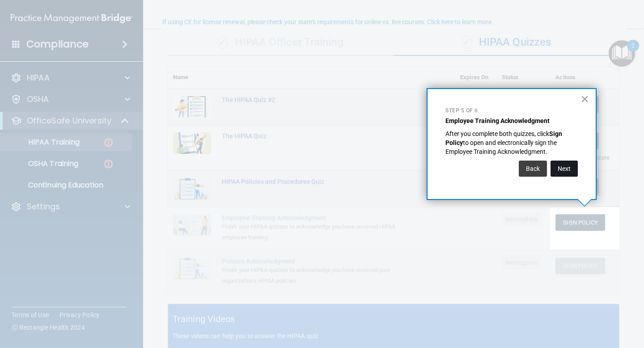 Image resolution: width=644 pixels, height=348 pixels. I want to click on strong: Employee Training Acknowledgment, so click(497, 121).